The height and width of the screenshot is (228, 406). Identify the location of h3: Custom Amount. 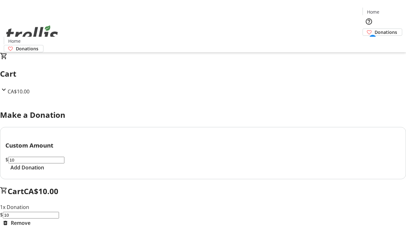
(203, 146).